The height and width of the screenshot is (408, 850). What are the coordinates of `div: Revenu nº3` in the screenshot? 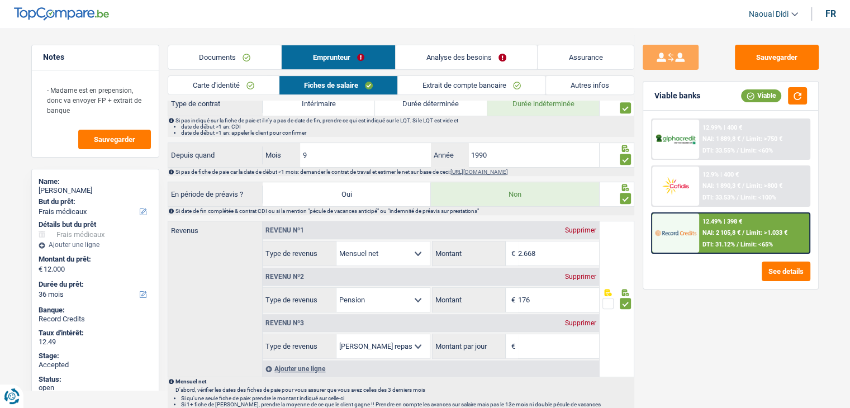 It's located at (284, 323).